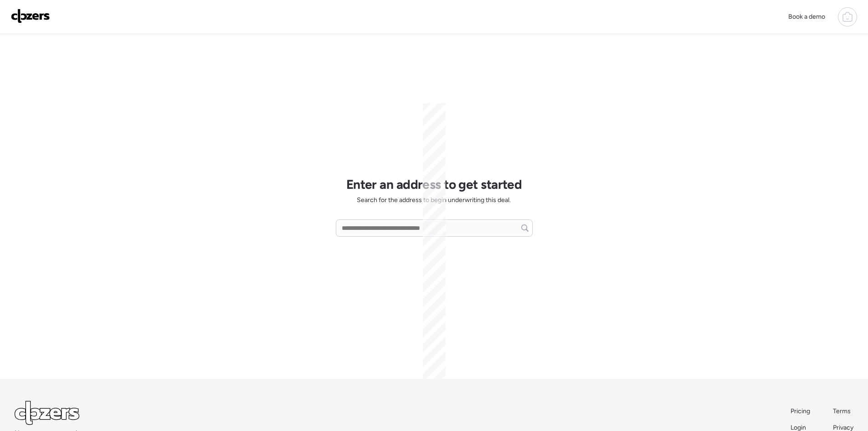 This screenshot has height=431, width=868. What do you see at coordinates (801, 411) in the screenshot?
I see `a: Pricing` at bounding box center [801, 411].